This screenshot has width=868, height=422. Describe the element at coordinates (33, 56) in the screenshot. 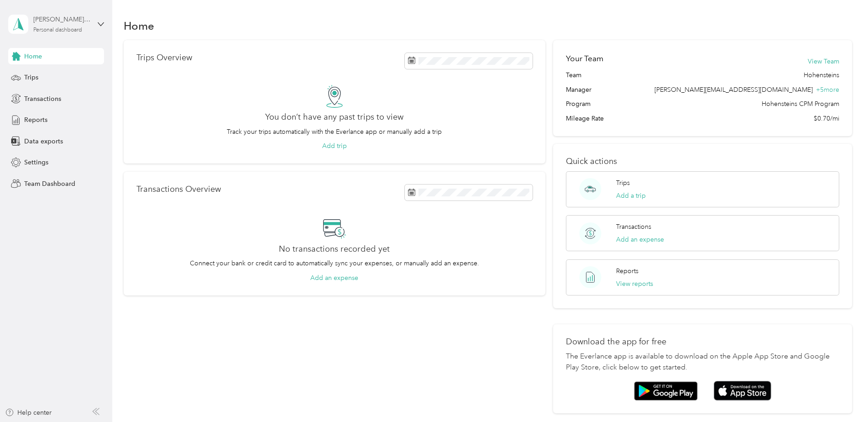

I see `span: Home` at that location.